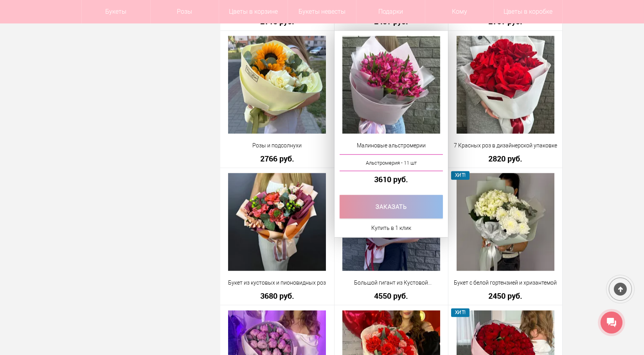 The width and height of the screenshot is (644, 355). I want to click on span: Букет из кустовых и пионовидных роз, so click(277, 283).